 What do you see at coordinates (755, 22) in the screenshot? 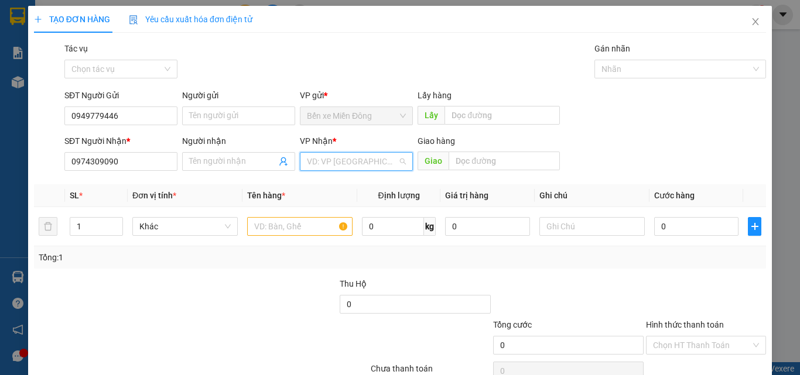
I see `span: close` at bounding box center [755, 22].